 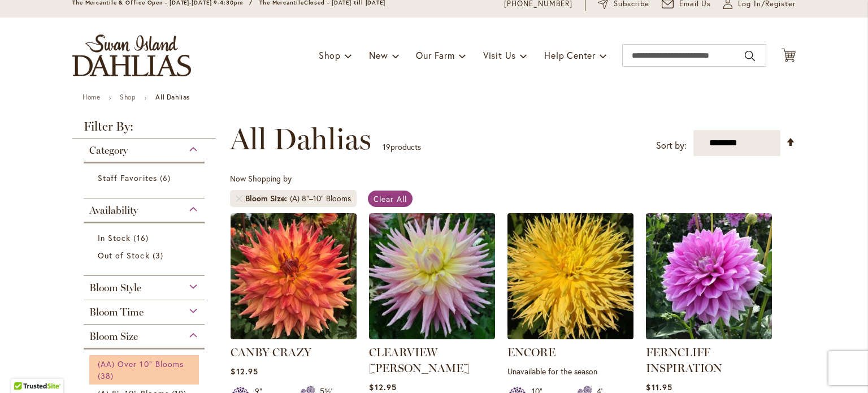 What do you see at coordinates (128, 97) in the screenshot?
I see `a: Shop` at bounding box center [128, 97].